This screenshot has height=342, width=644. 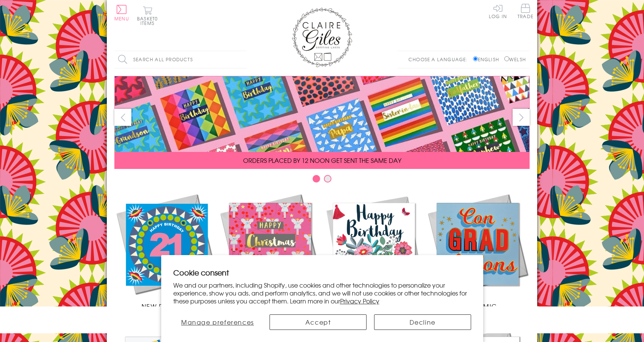 What do you see at coordinates (322, 180) in the screenshot?
I see `div: Carousel Pagination` at bounding box center [322, 180].